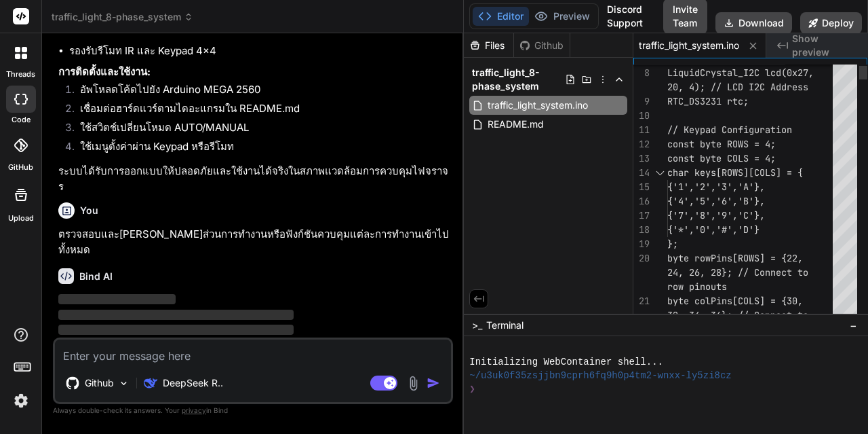  I want to click on div: 14, so click(641, 173).